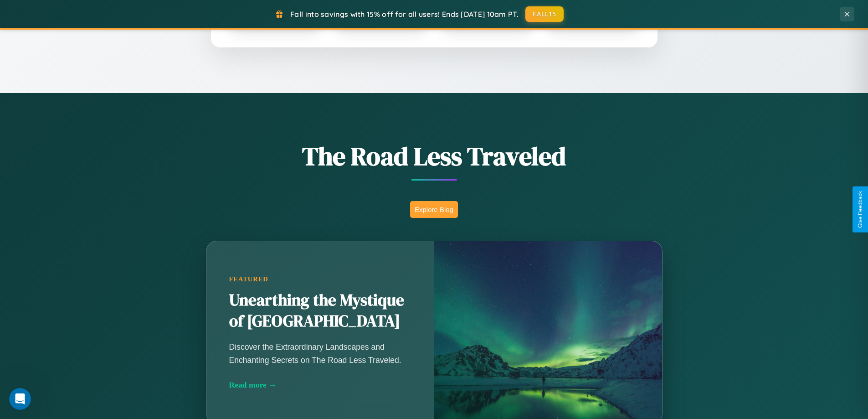 The image size is (868, 419). What do you see at coordinates (320, 353) in the screenshot?
I see `p: Discover the Extraordinary Landscapes and Enchanting Secrets on The Road Less Traveled.` at bounding box center [320, 353].